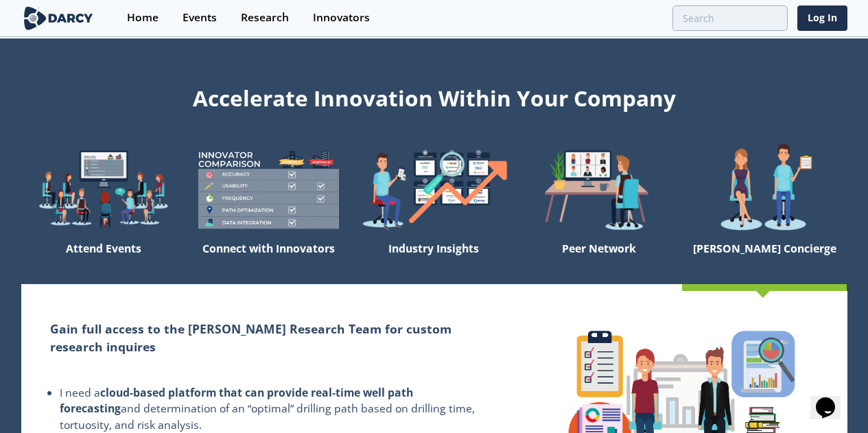 The image size is (868, 433). What do you see at coordinates (59, 18) in the screenshot?
I see `img: logo-wide.svg` at bounding box center [59, 18].